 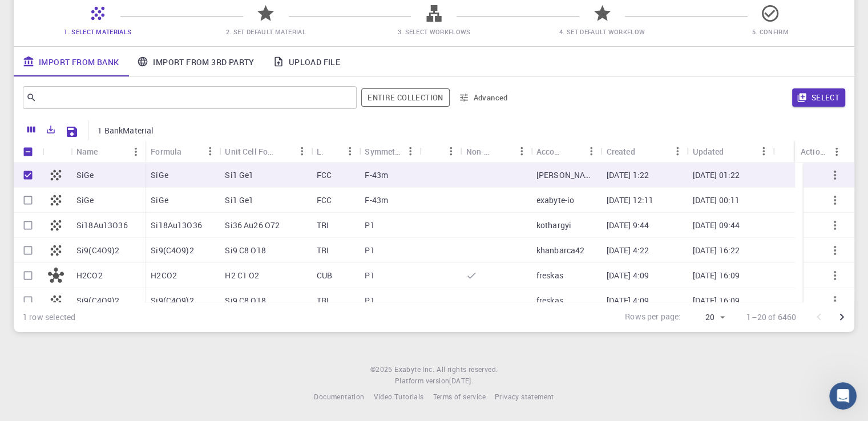 What do you see at coordinates (398, 397) in the screenshot?
I see `span: Video Tutorials` at bounding box center [398, 397].